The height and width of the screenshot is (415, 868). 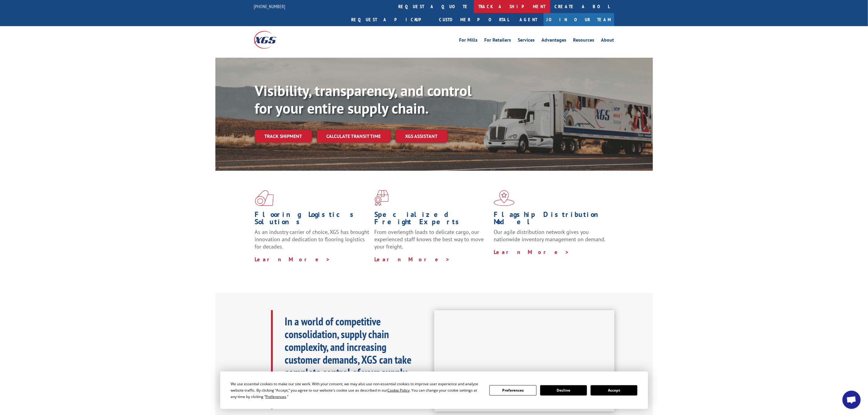 What do you see at coordinates (549, 236) in the screenshot?
I see `span: Our agile distribution network gives you nationwide inventory management on demand.` at bounding box center [549, 236].